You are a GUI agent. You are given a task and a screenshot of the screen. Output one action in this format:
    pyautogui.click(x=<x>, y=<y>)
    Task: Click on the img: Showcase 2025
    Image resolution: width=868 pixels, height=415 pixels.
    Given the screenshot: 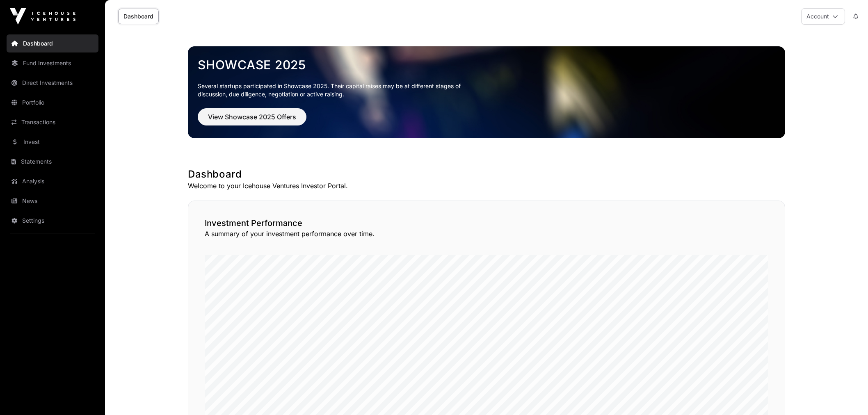 What is the action you would take?
    pyautogui.click(x=486, y=92)
    